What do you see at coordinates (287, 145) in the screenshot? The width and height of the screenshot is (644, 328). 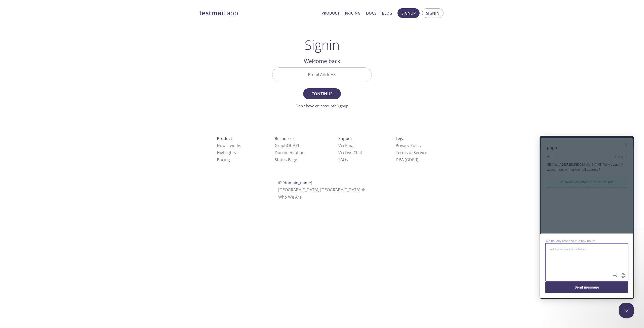 I see `a: GraphQL API` at bounding box center [287, 145].